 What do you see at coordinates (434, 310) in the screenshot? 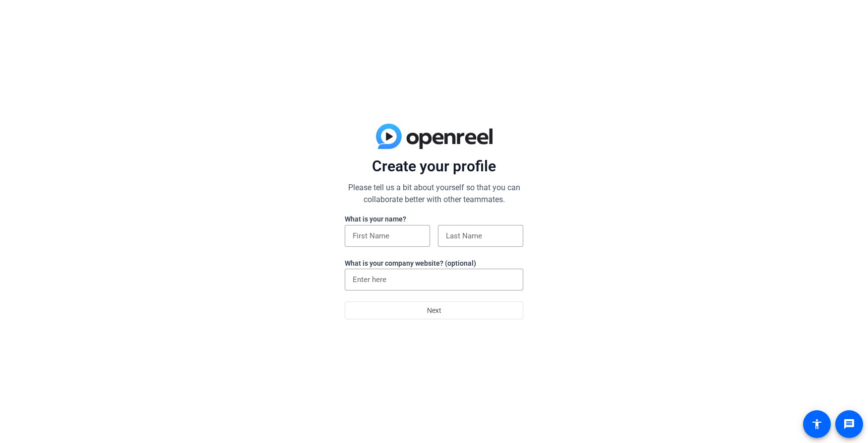
I see `span: Next` at bounding box center [434, 310].